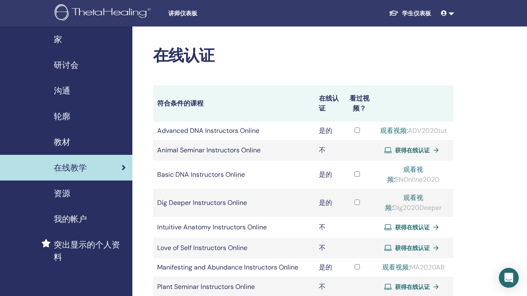 This screenshot has width=527, height=296. I want to click on span: 沟通, so click(62, 91).